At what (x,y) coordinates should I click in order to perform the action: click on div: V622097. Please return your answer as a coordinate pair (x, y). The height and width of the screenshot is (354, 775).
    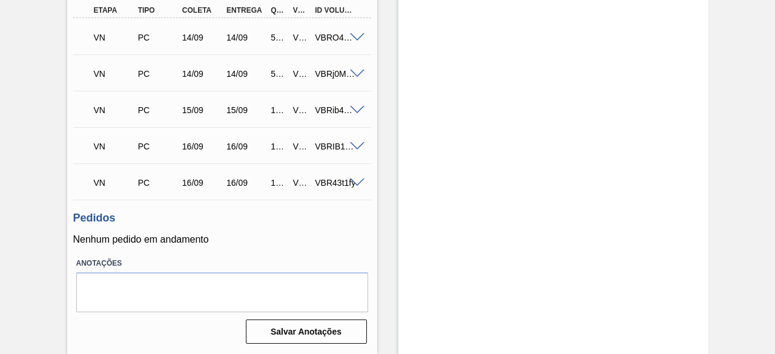
    Looking at the image, I should click on (300, 38).